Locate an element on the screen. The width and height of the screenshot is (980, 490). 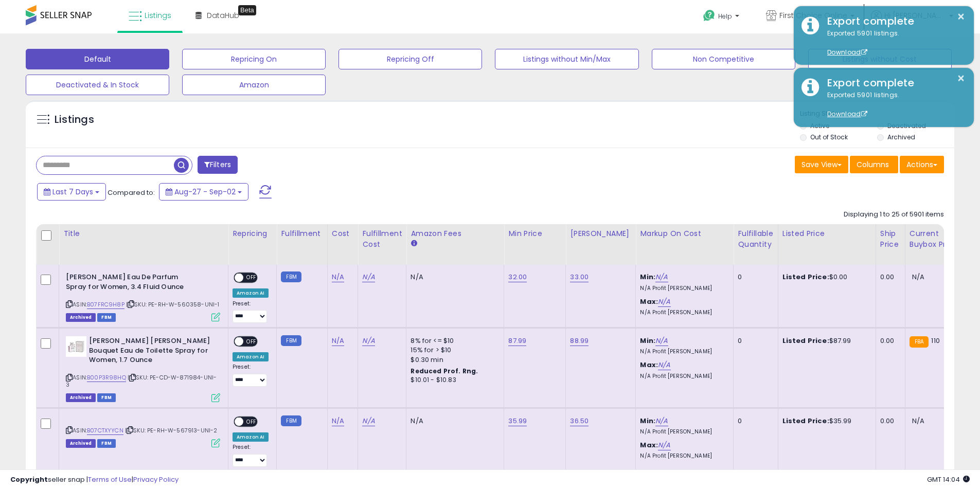
span: | SKU: PE-RH-W-567913-UNI-2 is located at coordinates (171, 430).